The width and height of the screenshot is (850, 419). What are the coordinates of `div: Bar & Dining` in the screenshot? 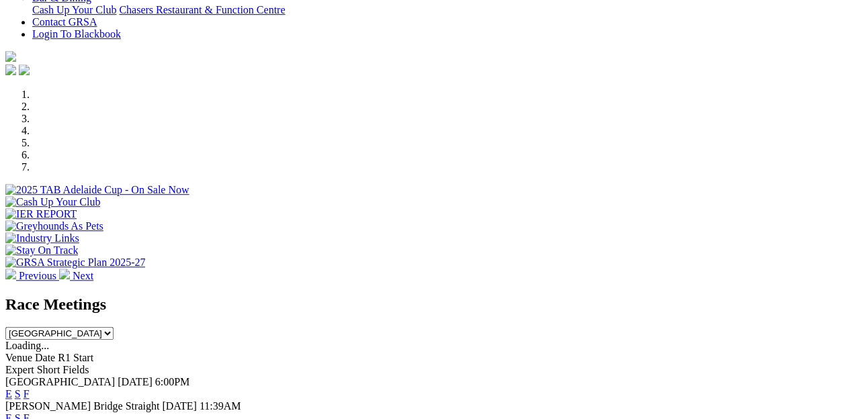 It's located at (438, 10).